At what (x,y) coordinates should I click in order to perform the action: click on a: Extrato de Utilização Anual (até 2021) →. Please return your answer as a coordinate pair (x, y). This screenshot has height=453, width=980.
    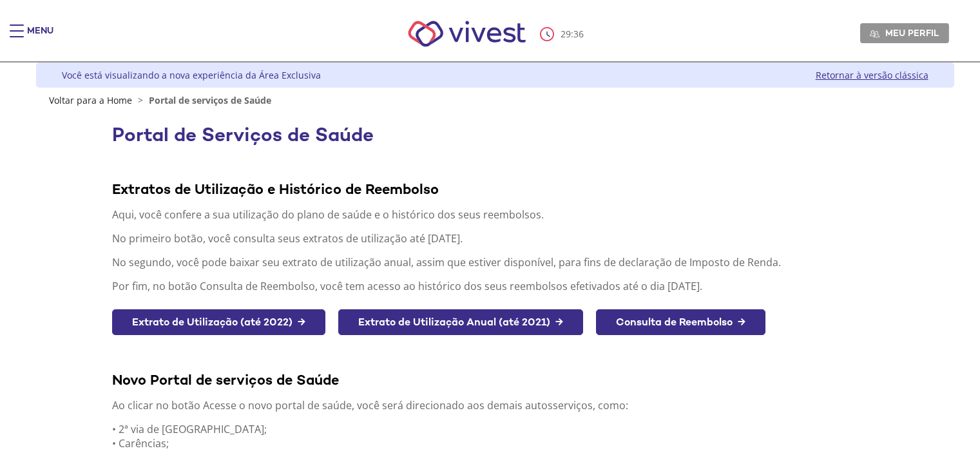
    Looking at the image, I should click on (461, 322).